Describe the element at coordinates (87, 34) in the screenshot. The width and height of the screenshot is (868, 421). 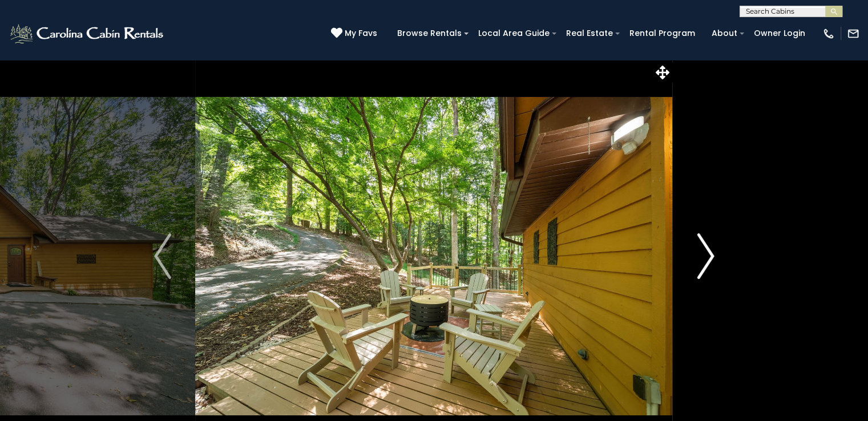
I see `img: White-1-2.png` at that location.